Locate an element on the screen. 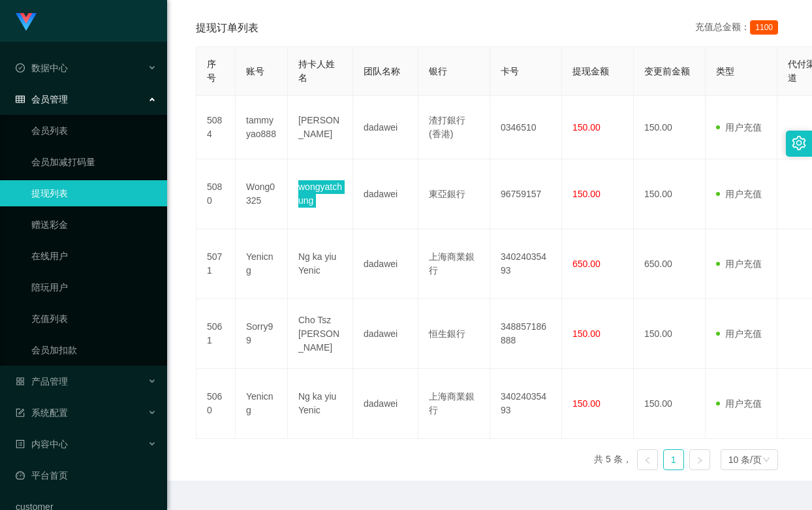 The width and height of the screenshot is (812, 510). span: 数据中心 is located at coordinates (42, 68).